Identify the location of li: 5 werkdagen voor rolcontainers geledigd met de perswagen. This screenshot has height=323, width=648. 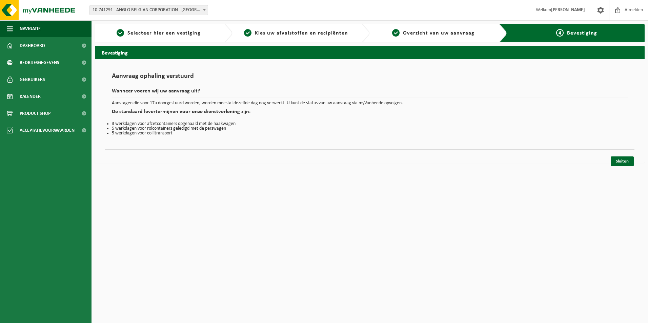
(370, 129).